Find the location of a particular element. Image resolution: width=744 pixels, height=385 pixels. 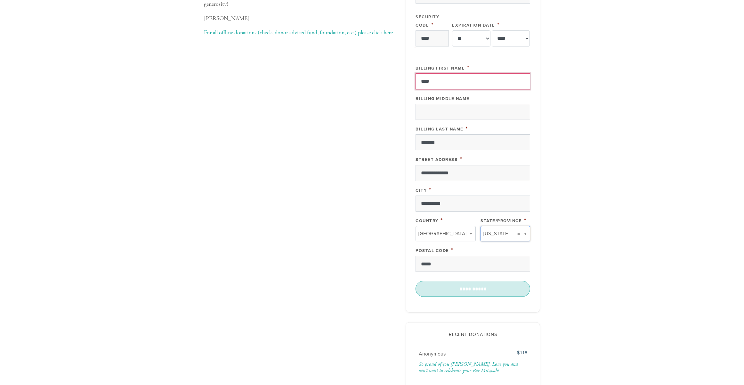

label: Billing Last Name is located at coordinates (440, 129).